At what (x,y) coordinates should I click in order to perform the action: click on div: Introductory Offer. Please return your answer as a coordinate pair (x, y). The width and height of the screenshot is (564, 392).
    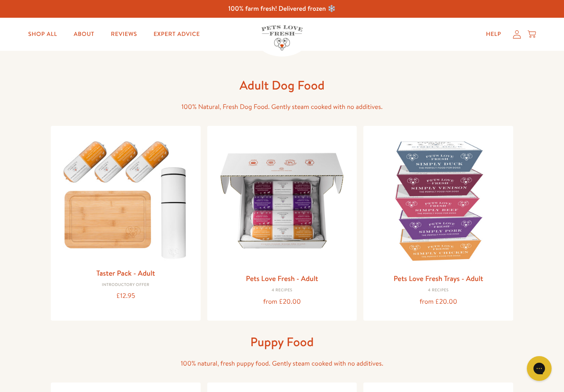
    Looking at the image, I should click on (126, 285).